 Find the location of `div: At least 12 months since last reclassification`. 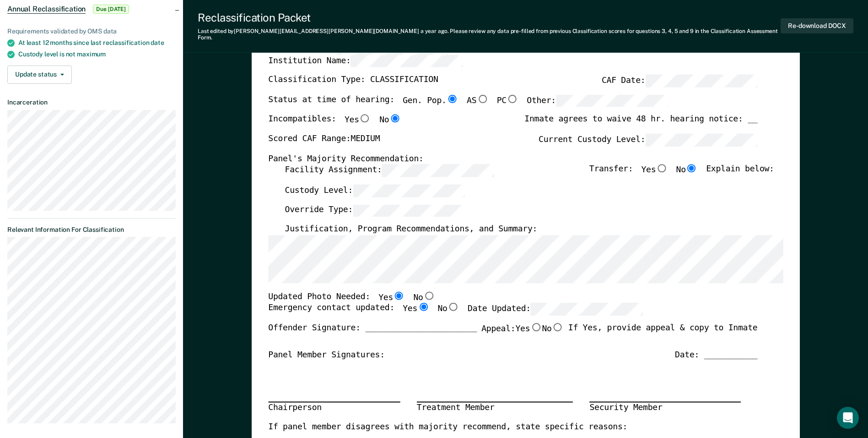

div: At least 12 months since last reclassification is located at coordinates (97, 43).